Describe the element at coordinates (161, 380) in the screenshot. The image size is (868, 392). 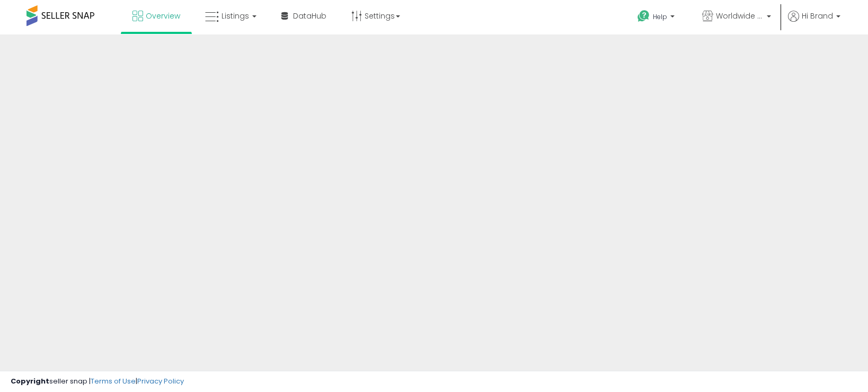
I see `a: Privacy Policy` at that location.